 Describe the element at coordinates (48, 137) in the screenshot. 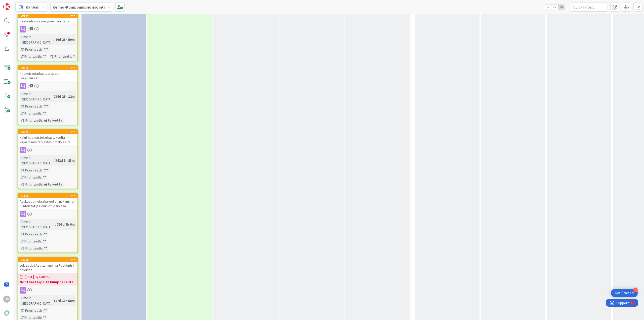

I see `div: 13574Kulut huoneistotarkastukselta - kirjaaminen tarkastuslomakkeelta` at that location.